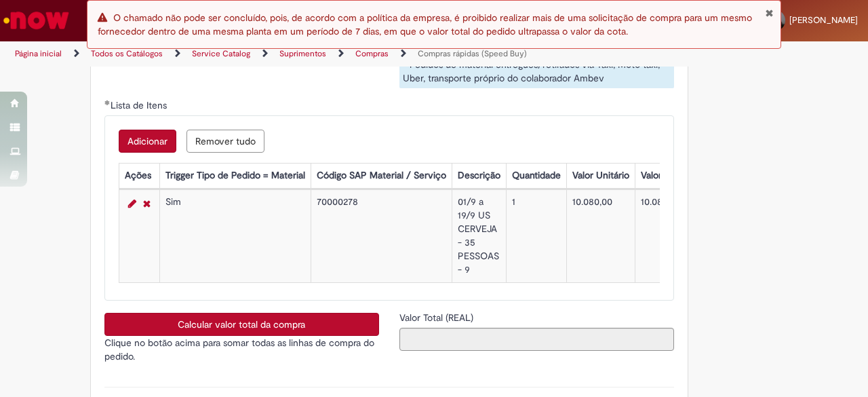 This screenshot has width=868, height=397. What do you see at coordinates (241, 324) in the screenshot?
I see `button: Calcular valor total da compra` at bounding box center [241, 324].